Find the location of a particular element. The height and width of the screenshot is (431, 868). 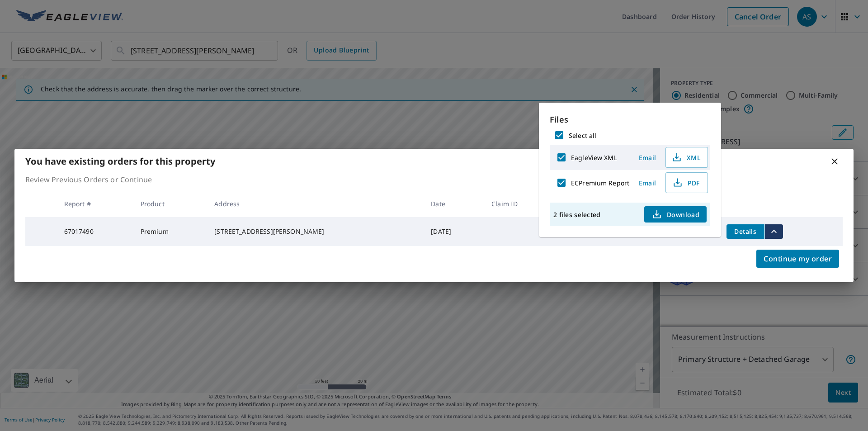

b: You have existing orders for this property is located at coordinates (120, 161).